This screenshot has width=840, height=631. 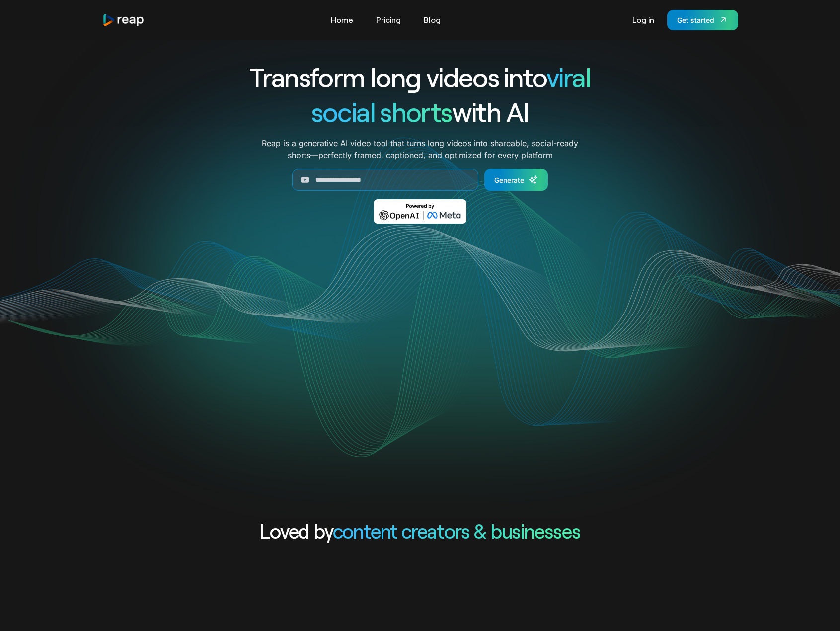 I want to click on div: Generate, so click(x=509, y=180).